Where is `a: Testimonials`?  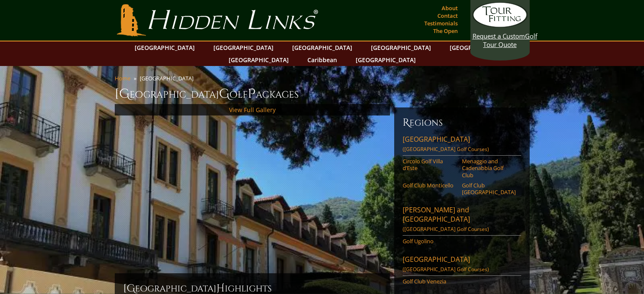
a: Testimonials is located at coordinates (441, 23).